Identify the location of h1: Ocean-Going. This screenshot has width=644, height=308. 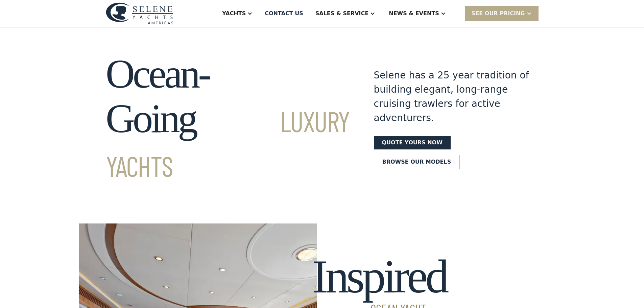
(227, 119).